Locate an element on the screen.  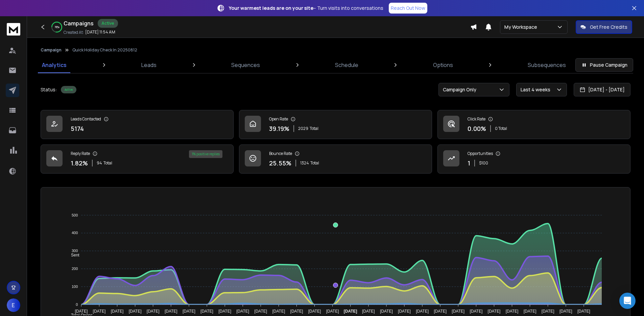
p: Leads is located at coordinates (148, 65).